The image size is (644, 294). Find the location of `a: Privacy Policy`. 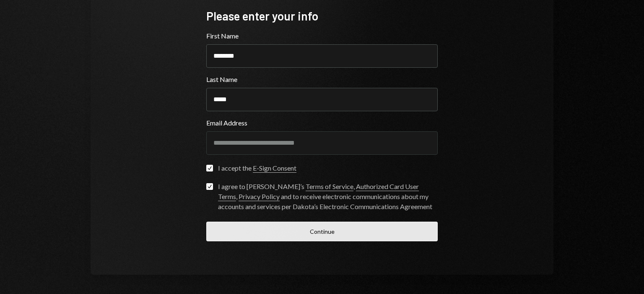

a: Privacy Policy is located at coordinates (259, 196).